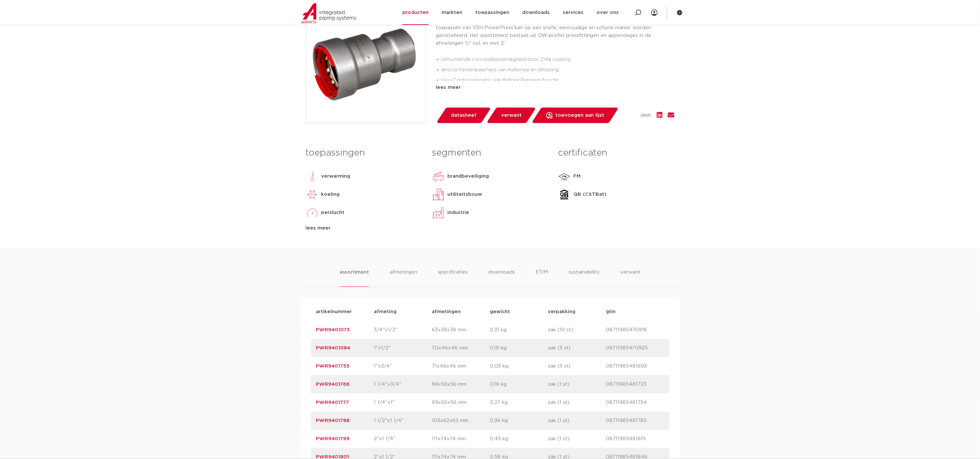  Describe the element at coordinates (519, 439) in the screenshot. I see `p: 0,45 kg` at that location.